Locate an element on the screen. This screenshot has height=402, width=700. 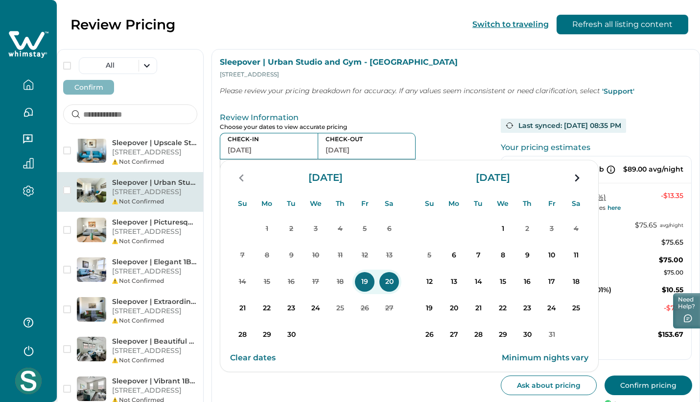
button: 17 is located at coordinates (552, 282).